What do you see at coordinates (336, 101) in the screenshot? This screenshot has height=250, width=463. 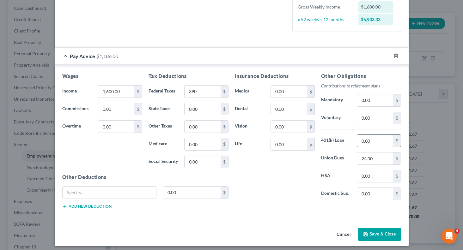 I see `label: Mandatory` at bounding box center [336, 101].